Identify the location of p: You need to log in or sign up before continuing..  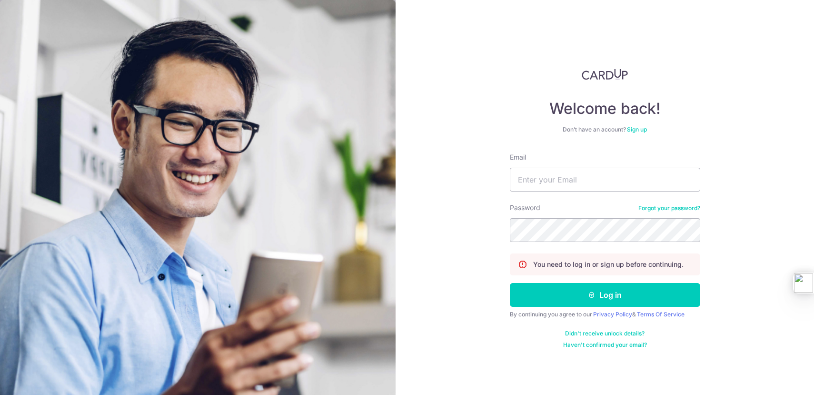
(608, 264).